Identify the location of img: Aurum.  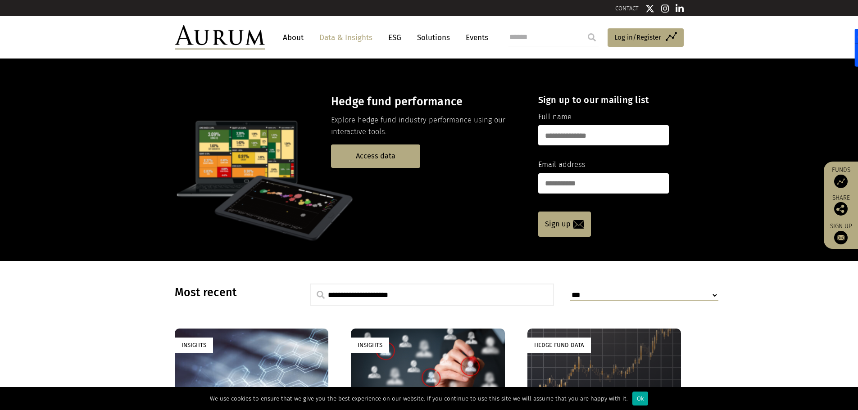
(220, 37).